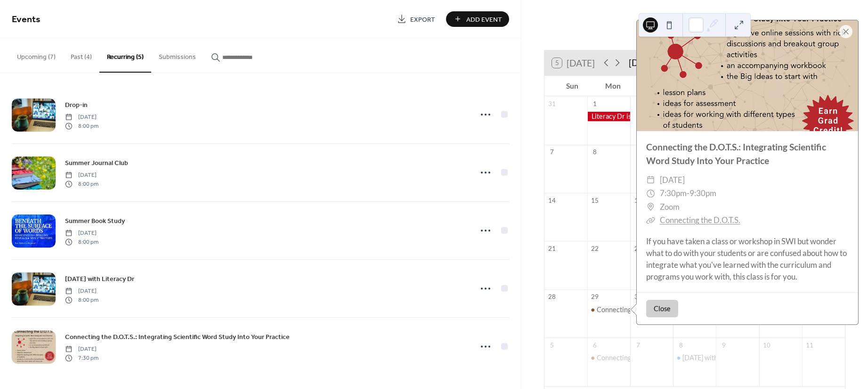  What do you see at coordinates (177, 54) in the screenshot?
I see `button: Submissions` at bounding box center [177, 54].